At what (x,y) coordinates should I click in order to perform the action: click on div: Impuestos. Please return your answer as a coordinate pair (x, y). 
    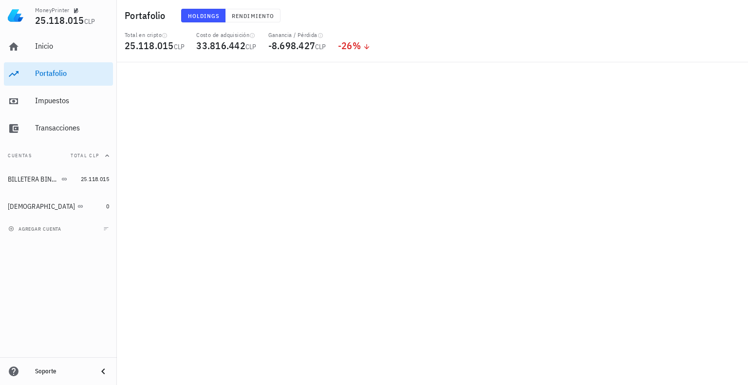
    Looking at the image, I should click on (72, 100).